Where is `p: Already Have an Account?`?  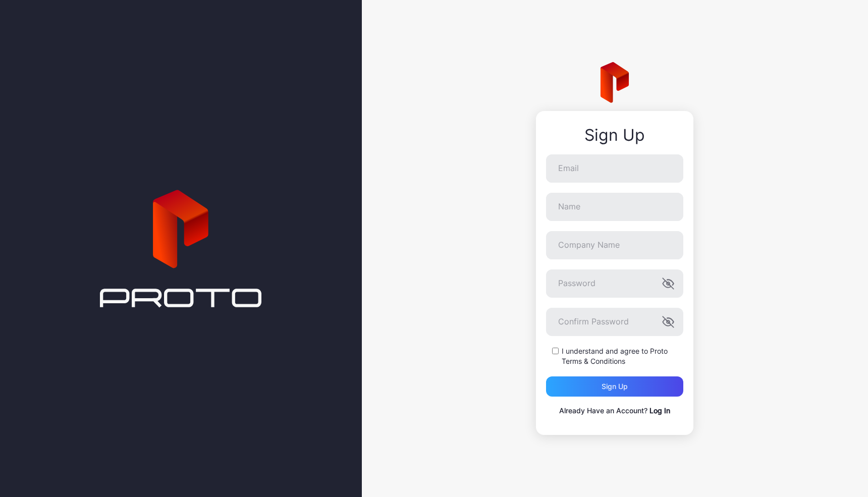
p: Already Have an Account? is located at coordinates (614, 411).